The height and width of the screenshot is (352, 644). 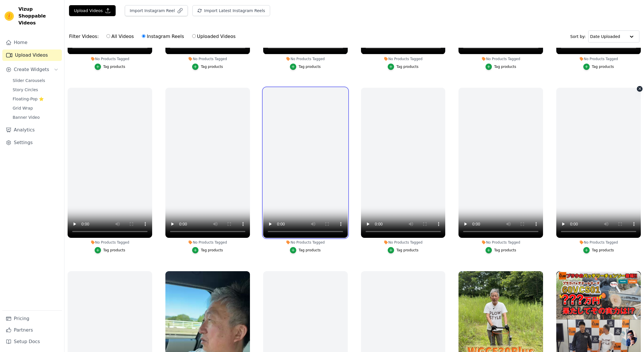 What do you see at coordinates (23, 108) in the screenshot?
I see `span: Grid Wrap` at bounding box center [23, 108].